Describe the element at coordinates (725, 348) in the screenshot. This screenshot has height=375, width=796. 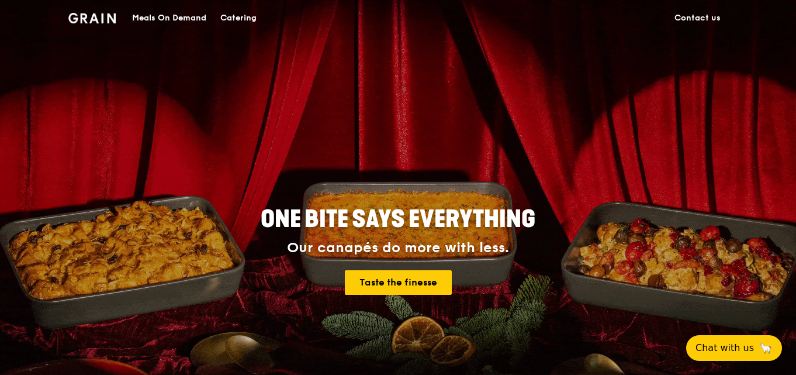
I see `span: Chat with us` at that location.